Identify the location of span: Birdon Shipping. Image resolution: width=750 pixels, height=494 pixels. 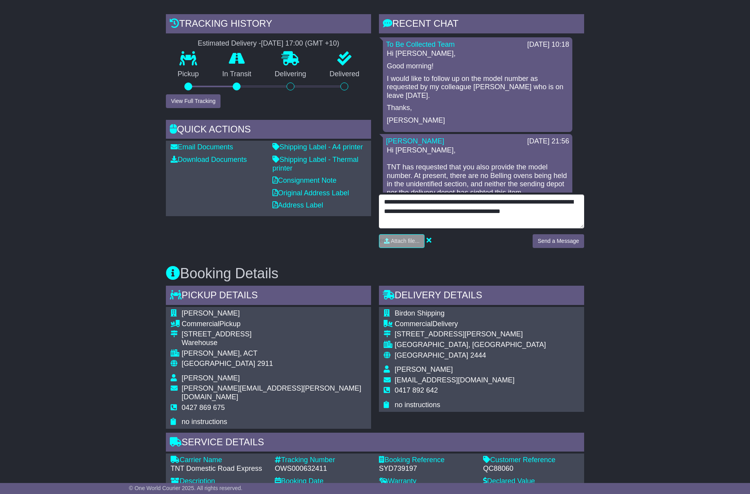
(420, 313).